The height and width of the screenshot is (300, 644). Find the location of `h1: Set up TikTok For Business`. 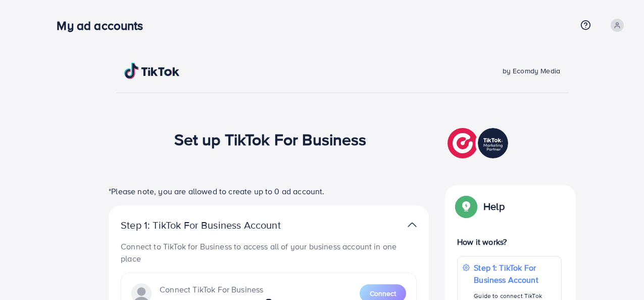

h1: Set up TikTok For Business is located at coordinates (270, 139).